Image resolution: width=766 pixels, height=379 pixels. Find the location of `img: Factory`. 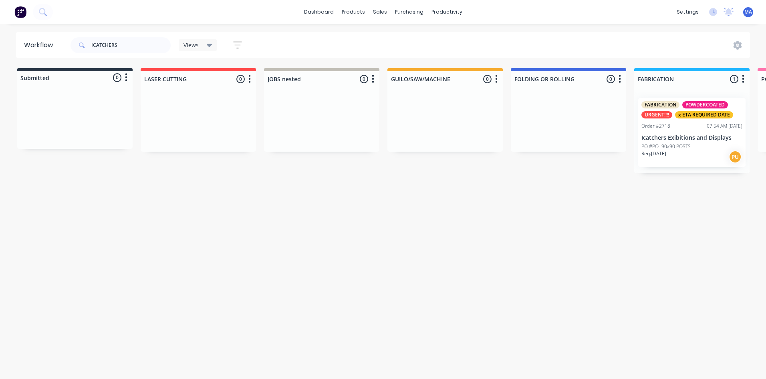

img: Factory is located at coordinates (20, 12).